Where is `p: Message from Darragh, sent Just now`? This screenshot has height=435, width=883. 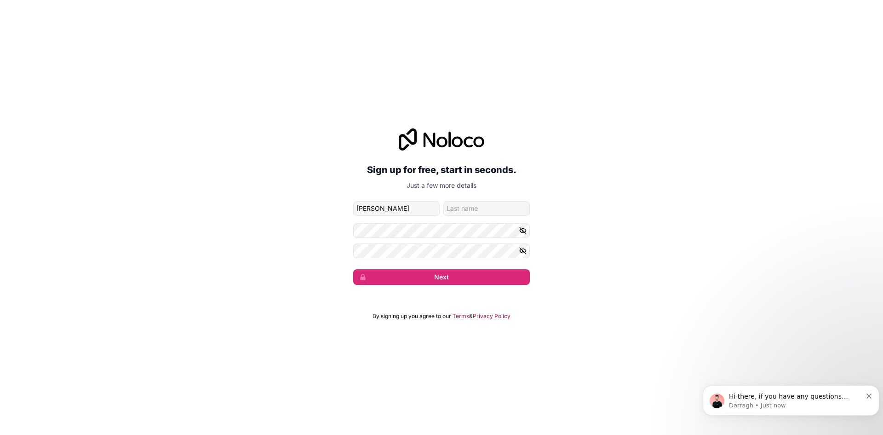 p: Message from Darragh, sent Just now is located at coordinates (96, 40).